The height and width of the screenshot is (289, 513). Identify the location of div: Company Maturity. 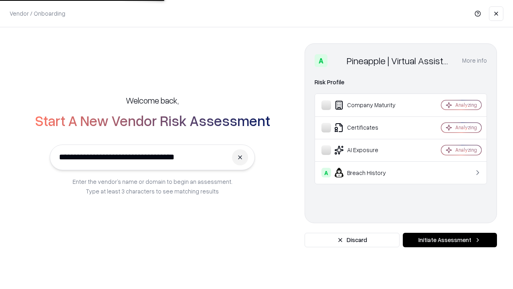
(369, 105).